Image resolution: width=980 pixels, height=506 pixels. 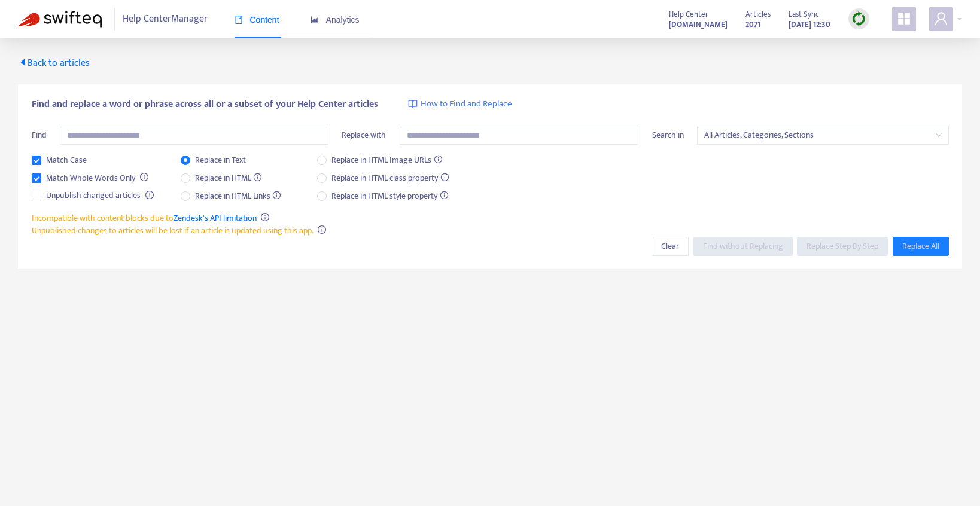 What do you see at coordinates (921, 246) in the screenshot?
I see `button: Replace All` at bounding box center [921, 246].